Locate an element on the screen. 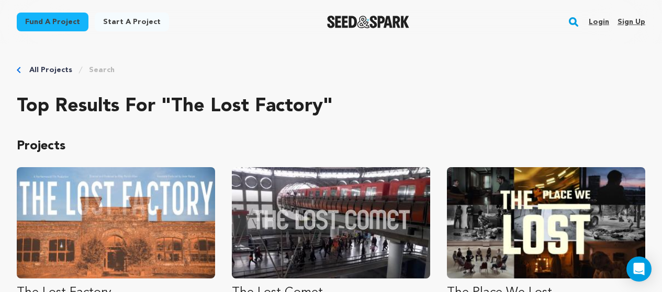 This screenshot has height=292, width=662. a: Seed&Spark Homepage is located at coordinates (368, 22).